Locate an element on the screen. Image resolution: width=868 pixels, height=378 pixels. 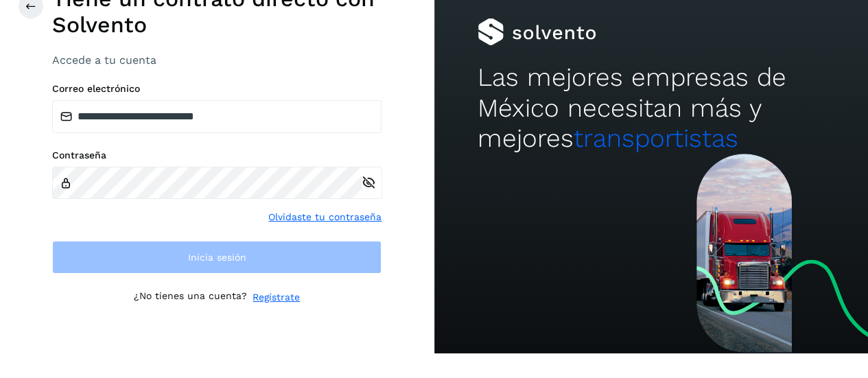
h3: Accede a tu cuenta is located at coordinates (217, 60).